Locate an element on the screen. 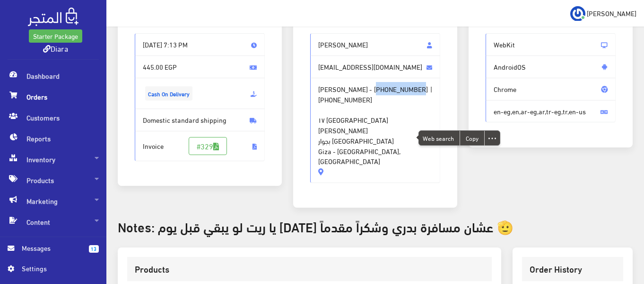 Image resolution: width=644 pixels, height=284 pixels. div: Copy is located at coordinates (472, 138).